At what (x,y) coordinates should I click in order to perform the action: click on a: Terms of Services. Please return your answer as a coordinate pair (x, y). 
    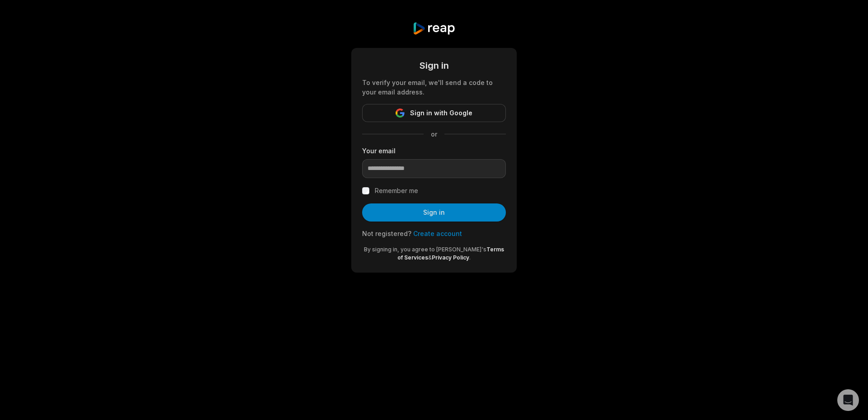
    Looking at the image, I should click on (451, 253).